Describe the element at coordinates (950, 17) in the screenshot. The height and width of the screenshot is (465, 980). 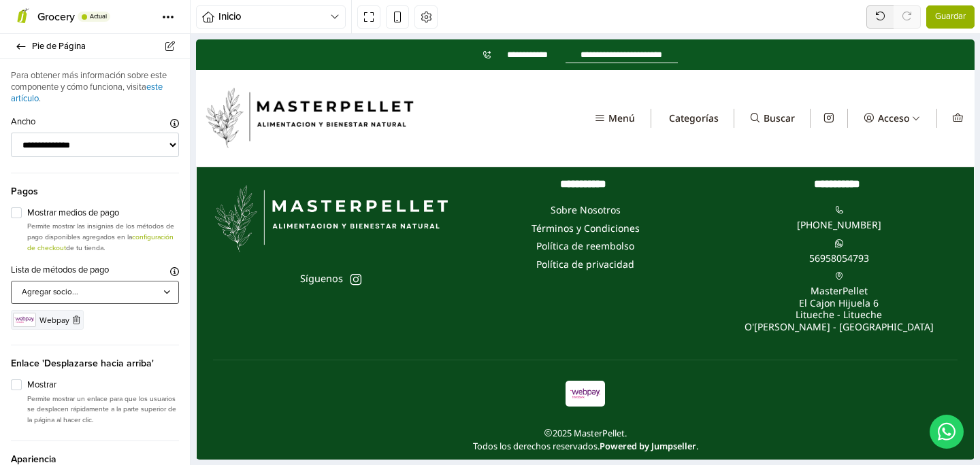
I see `span: Guardar` at that location.